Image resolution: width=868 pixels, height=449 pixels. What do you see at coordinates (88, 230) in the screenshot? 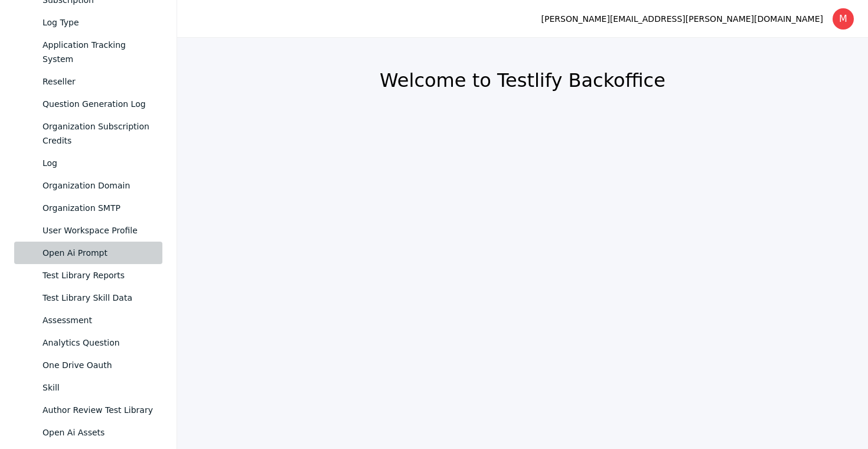
I see `a: User Workspace Profile` at bounding box center [88, 230].